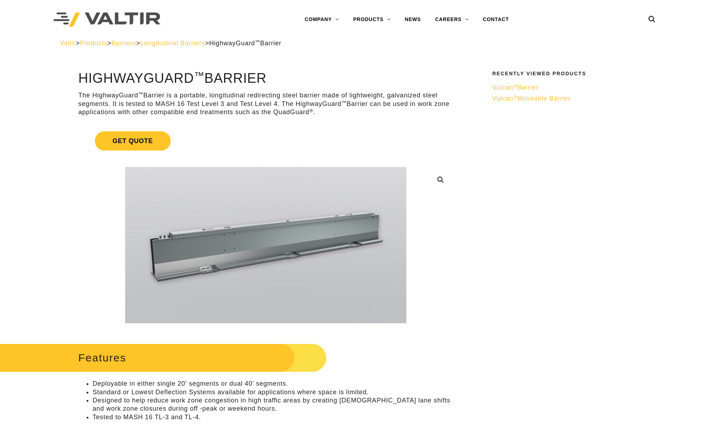 This screenshot has width=709, height=436. Describe the element at coordinates (68, 43) in the screenshot. I see `a: Valtir` at that location.